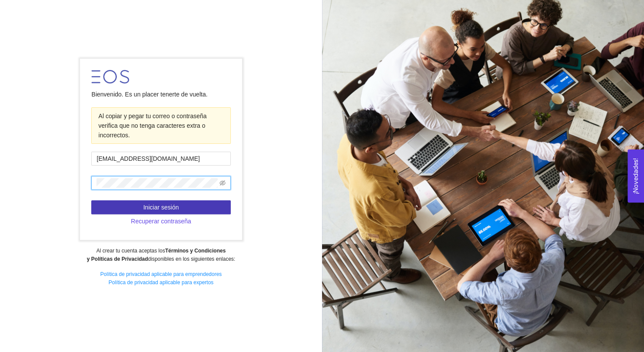  I want to click on button: Open Feedback Widget, so click(636, 176).